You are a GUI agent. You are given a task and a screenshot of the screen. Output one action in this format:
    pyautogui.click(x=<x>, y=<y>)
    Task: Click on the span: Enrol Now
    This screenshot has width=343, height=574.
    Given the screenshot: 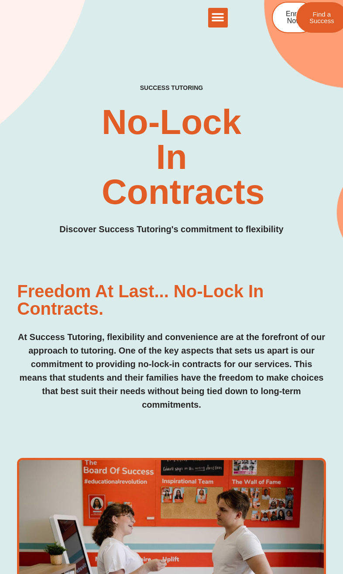 What is the action you would take?
    pyautogui.click(x=294, y=17)
    